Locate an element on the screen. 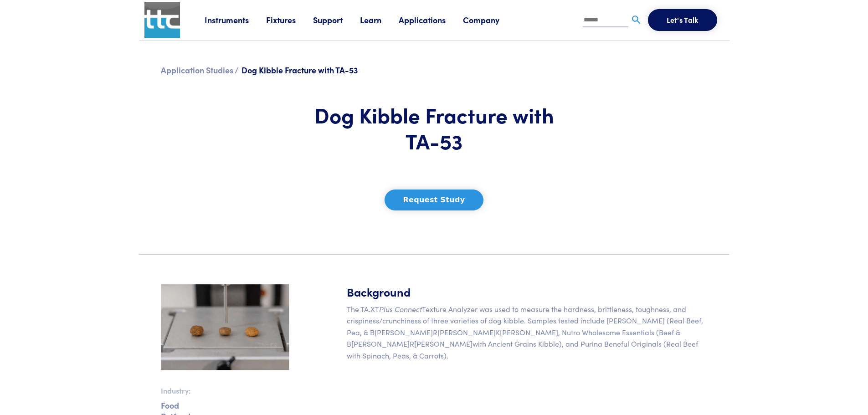 This screenshot has height=415, width=868. button: Let's Talk is located at coordinates (682, 20).